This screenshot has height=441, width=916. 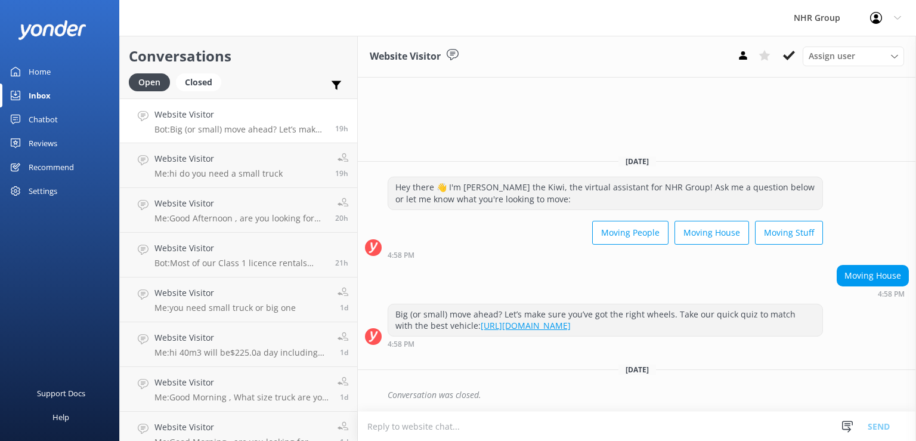 What do you see at coordinates (649, 395) in the screenshot?
I see `div: Conversation was closed.` at bounding box center [649, 395].